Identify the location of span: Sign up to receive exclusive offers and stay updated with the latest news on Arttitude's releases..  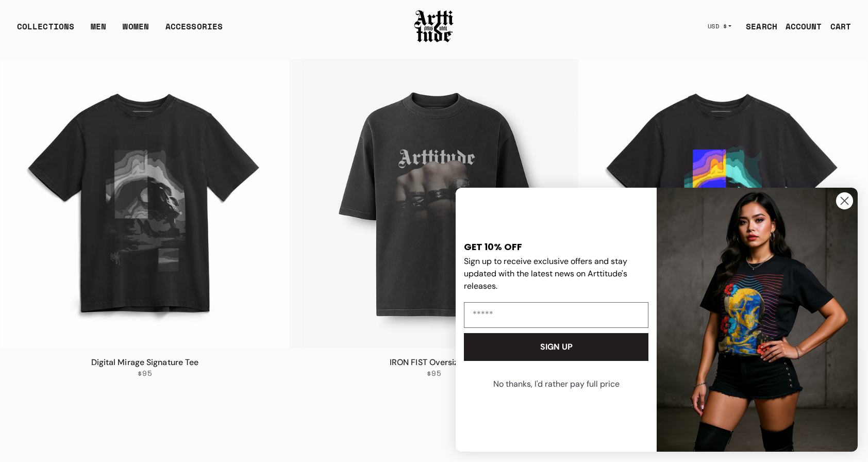
(545, 273).